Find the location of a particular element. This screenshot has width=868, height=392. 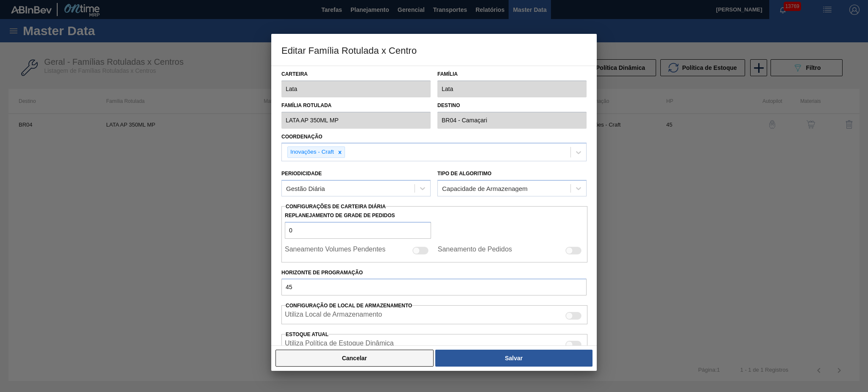

label: Estoque Atual is located at coordinates (307, 334).